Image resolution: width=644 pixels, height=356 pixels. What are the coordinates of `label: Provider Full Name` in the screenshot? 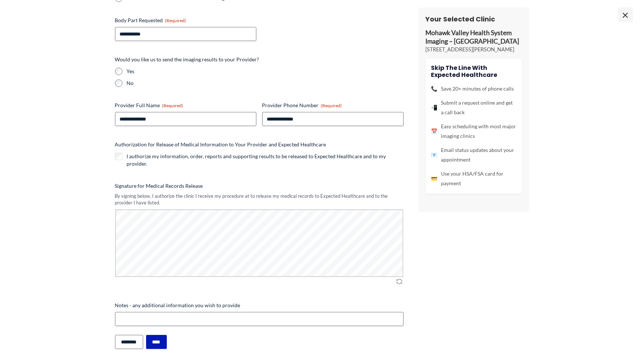 It's located at (186, 105).